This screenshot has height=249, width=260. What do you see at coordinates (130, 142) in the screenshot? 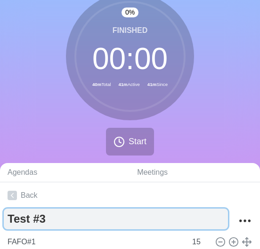
I see `button: Start` at bounding box center [130, 142].